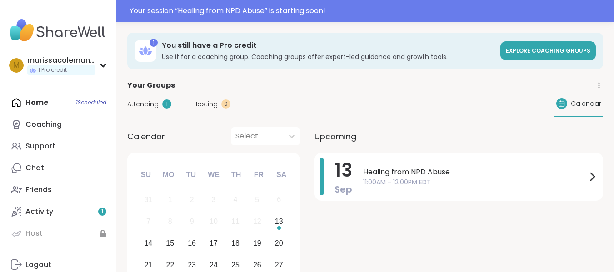 The width and height of the screenshot is (614, 272). Describe the element at coordinates (257, 221) in the screenshot. I see `div: 12` at that location.